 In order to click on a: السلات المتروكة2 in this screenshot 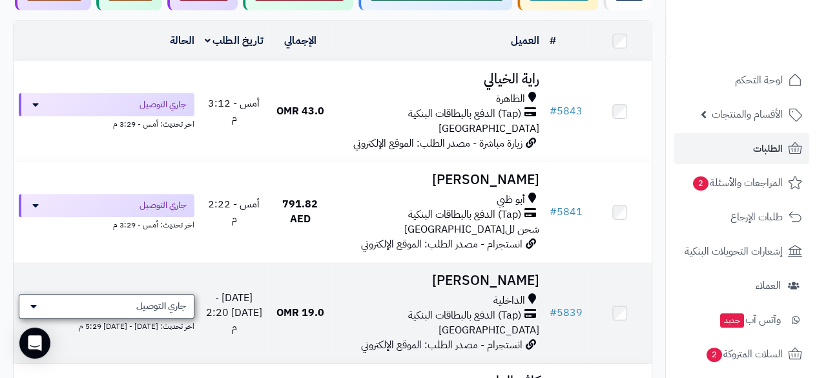, I will do `click(742, 354)`.